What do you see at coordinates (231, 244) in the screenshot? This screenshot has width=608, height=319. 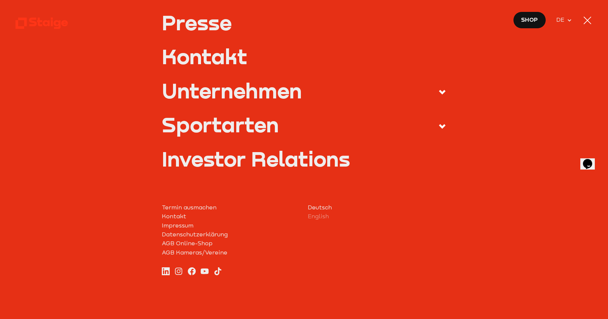 I see `a: AGB Online-Shop` at bounding box center [231, 244].